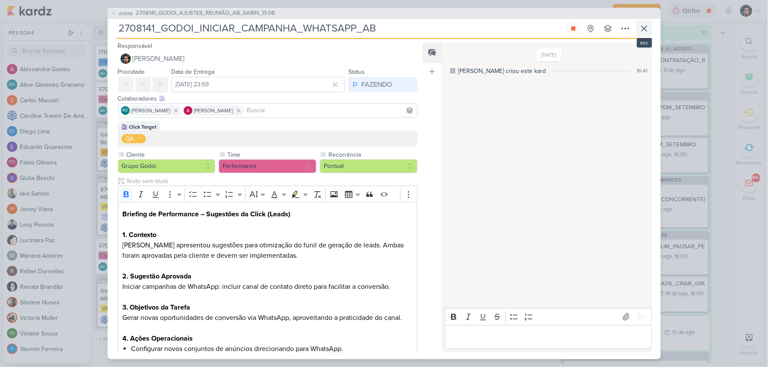 This screenshot has height=367, width=768. What do you see at coordinates (126, 59) in the screenshot?
I see `img: Nelito Junior` at bounding box center [126, 59].